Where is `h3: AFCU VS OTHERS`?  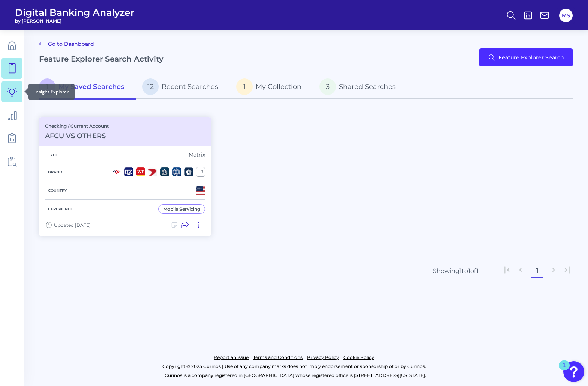
h3: AFCU VS OTHERS is located at coordinates (77, 136).